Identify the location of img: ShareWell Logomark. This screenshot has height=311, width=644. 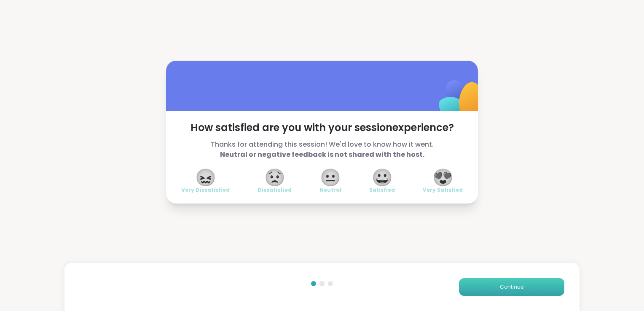
(461, 100).